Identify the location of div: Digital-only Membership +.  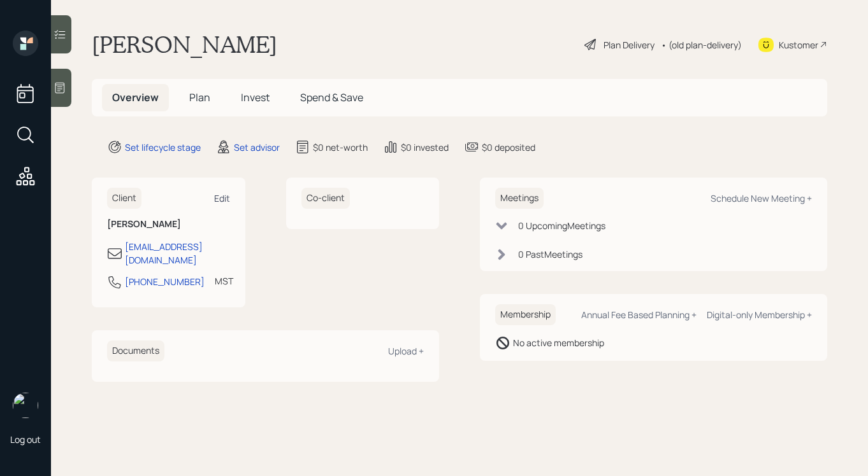
(759, 315).